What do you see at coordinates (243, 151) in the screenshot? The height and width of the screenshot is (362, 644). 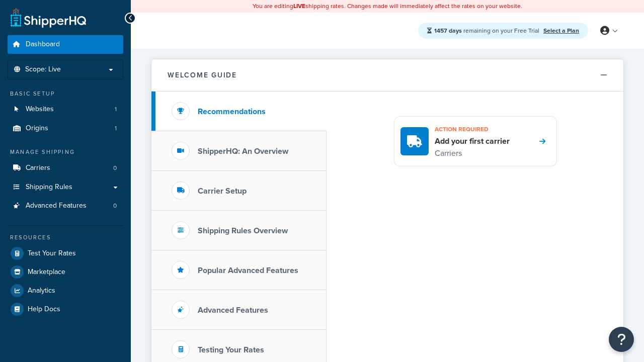 I see `h3: ShipperHQ: An Overview` at bounding box center [243, 151].